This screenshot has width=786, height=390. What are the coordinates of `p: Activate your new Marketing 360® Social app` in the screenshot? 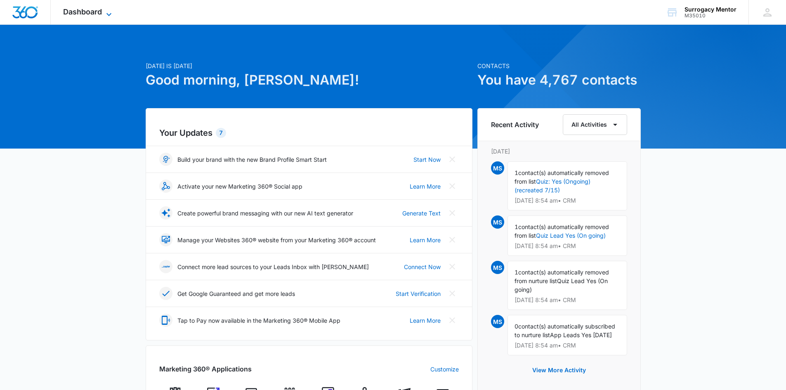 It's located at (240, 186).